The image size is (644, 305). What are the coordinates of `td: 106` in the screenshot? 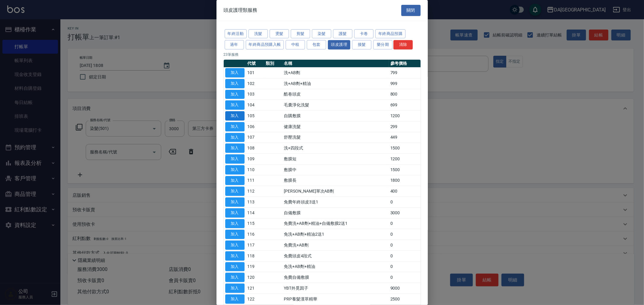 It's located at (255, 127).